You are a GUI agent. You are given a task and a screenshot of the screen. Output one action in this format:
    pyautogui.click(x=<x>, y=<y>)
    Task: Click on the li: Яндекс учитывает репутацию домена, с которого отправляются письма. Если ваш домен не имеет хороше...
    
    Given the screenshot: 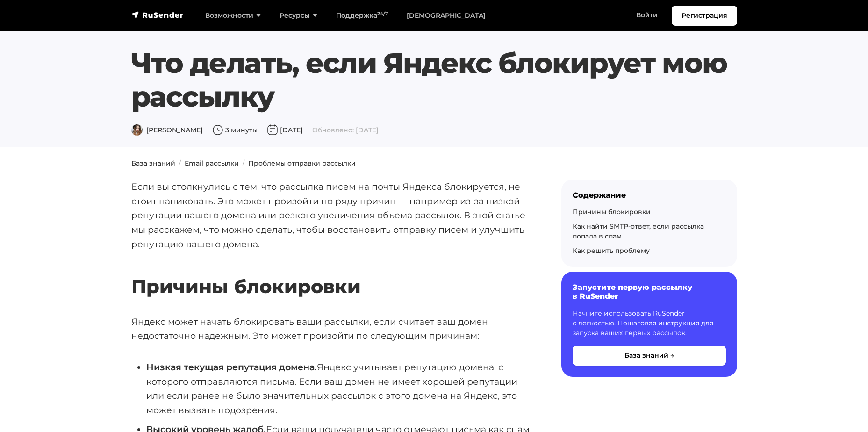 What is the action you would take?
    pyautogui.click(x=339, y=389)
    